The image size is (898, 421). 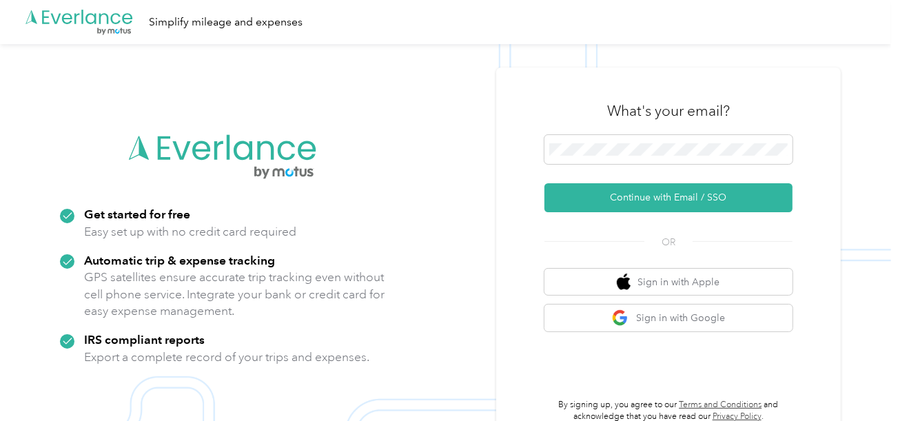 I want to click on strong: IRS compliant reports, so click(x=144, y=339).